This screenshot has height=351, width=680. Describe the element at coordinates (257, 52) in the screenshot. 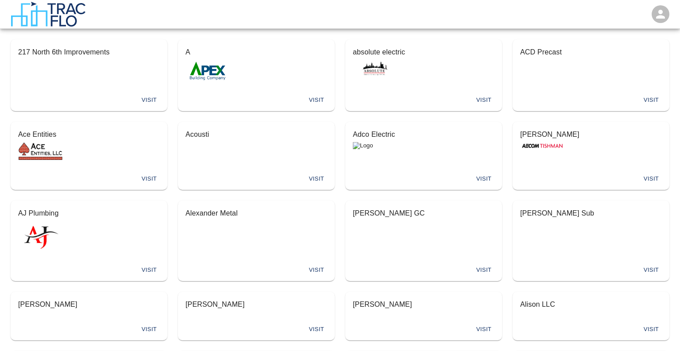

I see `p: A` at that location.